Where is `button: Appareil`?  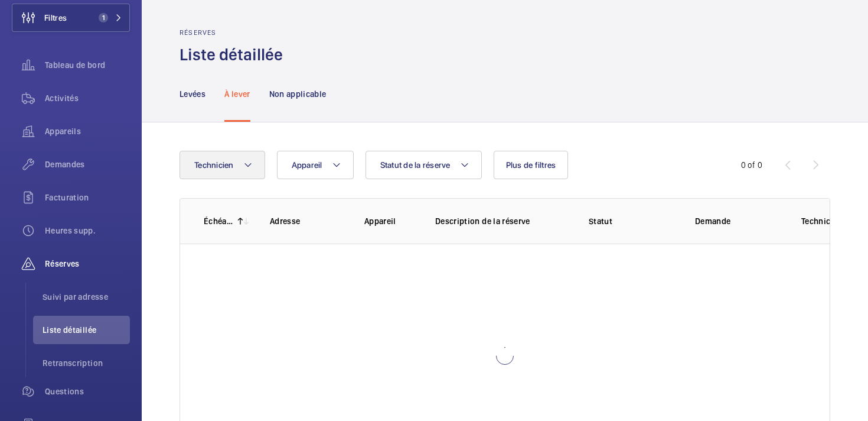
button: Appareil is located at coordinates (315, 165).